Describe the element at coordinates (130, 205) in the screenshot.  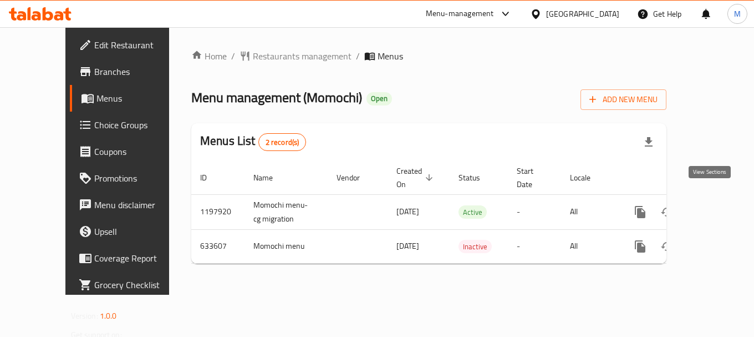
I see `a: Menu disclaimer` at that location.